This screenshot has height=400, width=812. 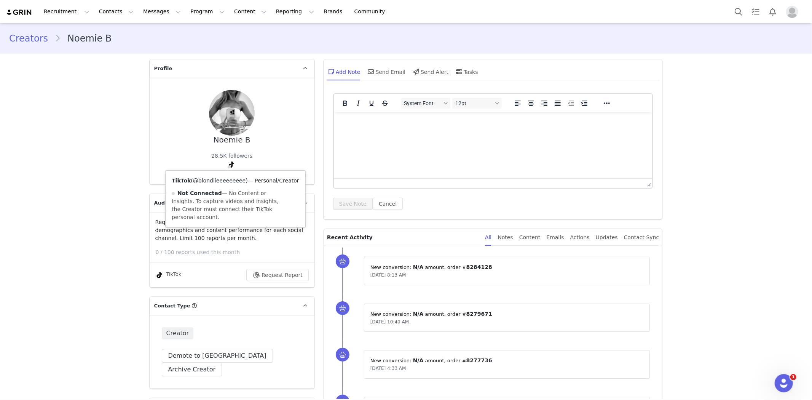 I want to click on a: grin logo, so click(x=19, y=12).